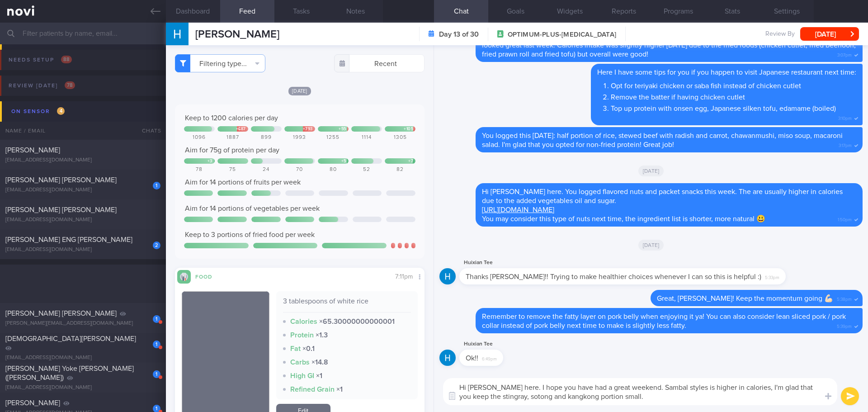 The width and height of the screenshot is (868, 412). I want to click on button: Filtering type..., so click(220, 63).